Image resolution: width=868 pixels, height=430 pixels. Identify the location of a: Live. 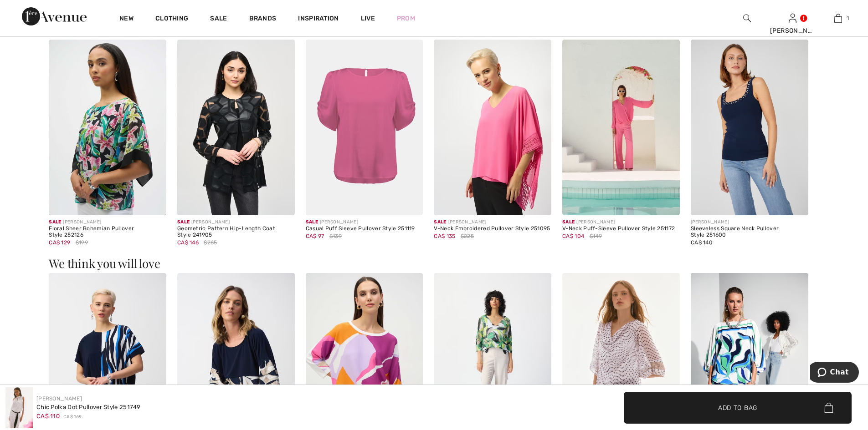
(368, 19).